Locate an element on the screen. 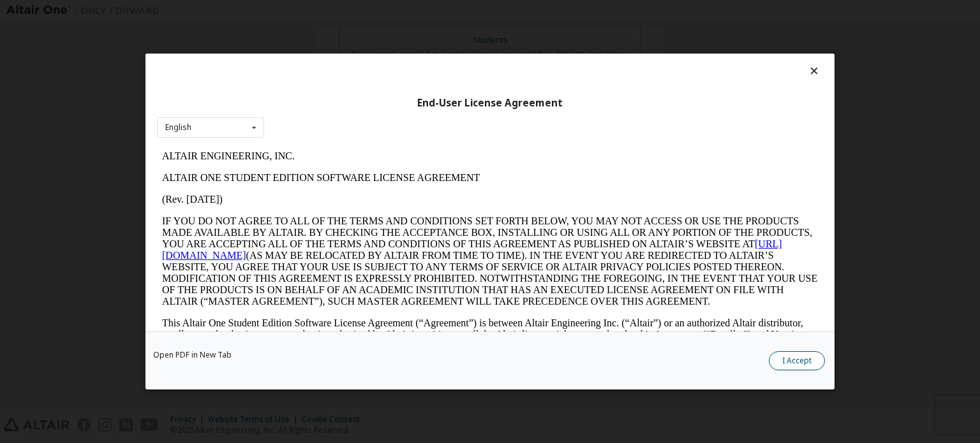  button: I Accept is located at coordinates (796, 361).